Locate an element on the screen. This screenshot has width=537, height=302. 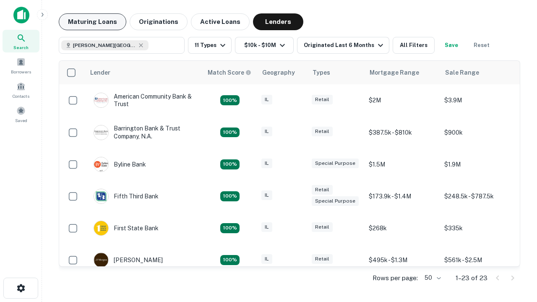
span: Search is located at coordinates (21, 47).